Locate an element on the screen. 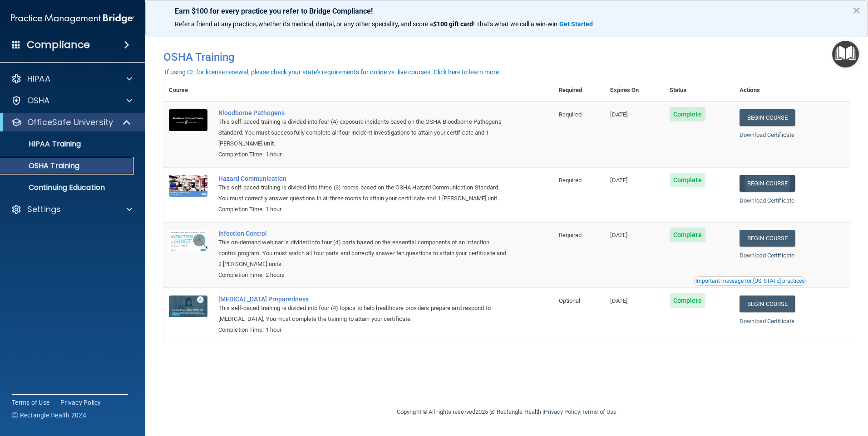 The image size is (868, 436). a: Settings is located at coordinates (71, 210).